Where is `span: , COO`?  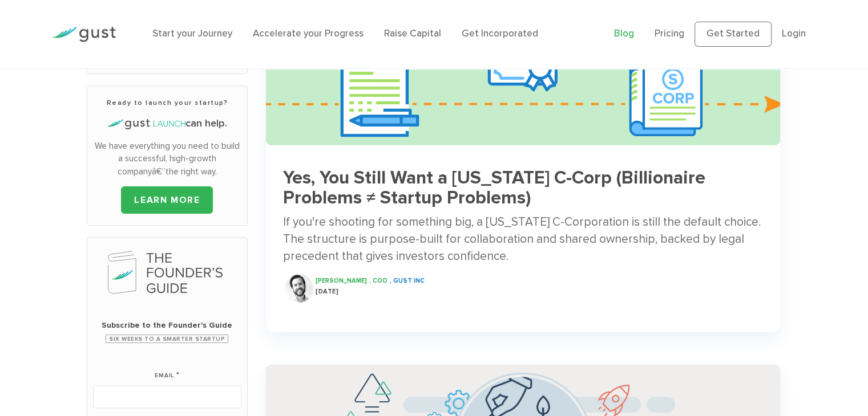 span: , COO is located at coordinates (378, 281).